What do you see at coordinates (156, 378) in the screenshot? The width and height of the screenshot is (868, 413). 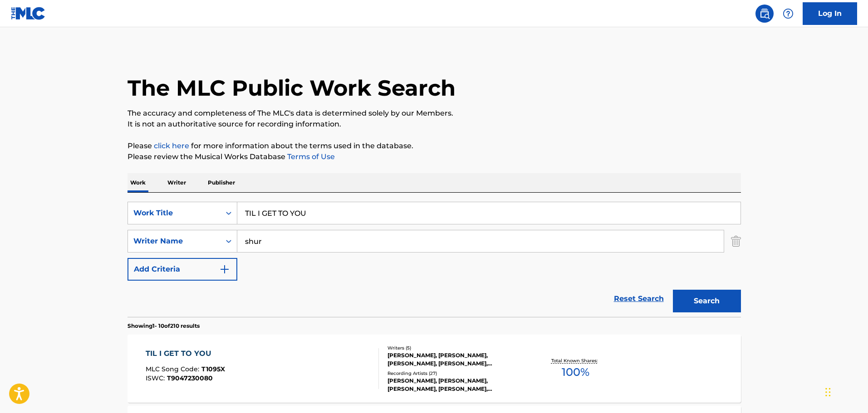 I see `span: ISWC :` at bounding box center [156, 378].